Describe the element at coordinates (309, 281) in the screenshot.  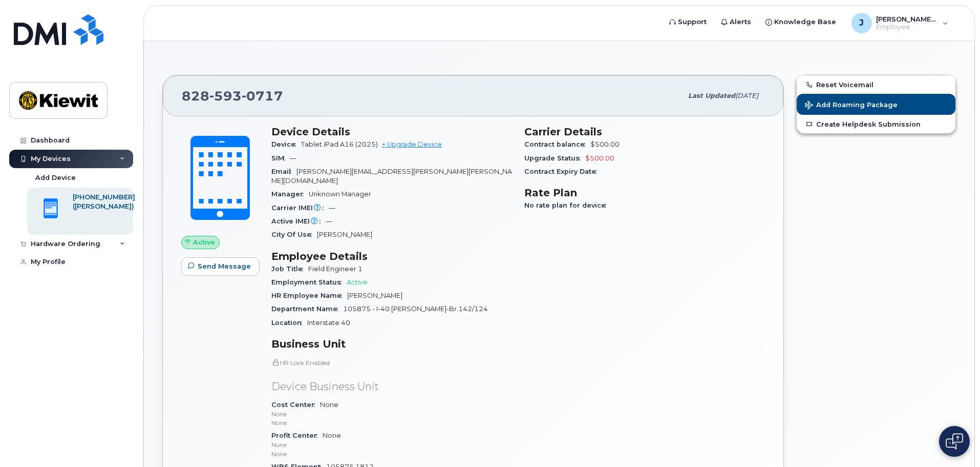
I see `span: Employment Status` at that location.